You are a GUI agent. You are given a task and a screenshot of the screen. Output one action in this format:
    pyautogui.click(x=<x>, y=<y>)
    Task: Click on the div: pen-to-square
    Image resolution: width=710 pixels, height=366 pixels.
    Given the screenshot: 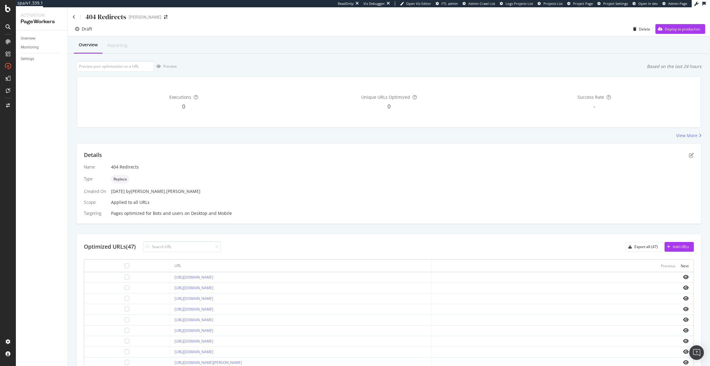 What is the action you would take?
    pyautogui.click(x=691, y=155)
    